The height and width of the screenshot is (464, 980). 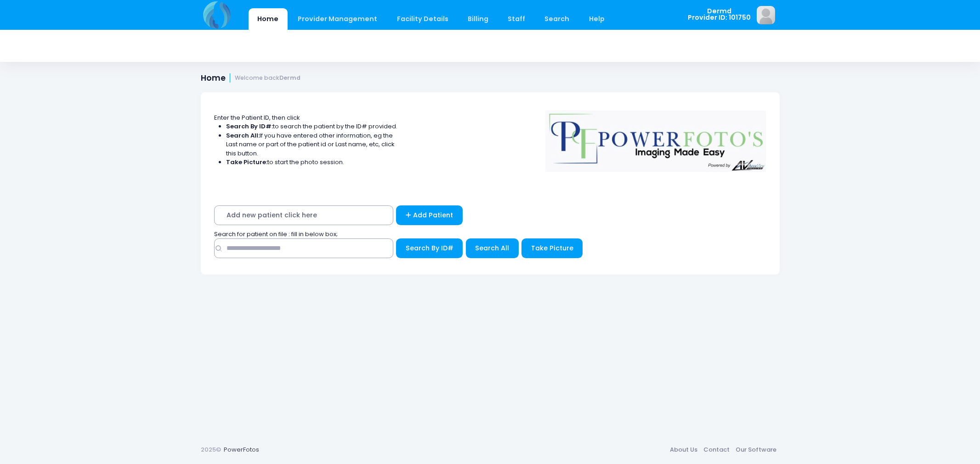 I want to click on span: 2025©, so click(x=211, y=450).